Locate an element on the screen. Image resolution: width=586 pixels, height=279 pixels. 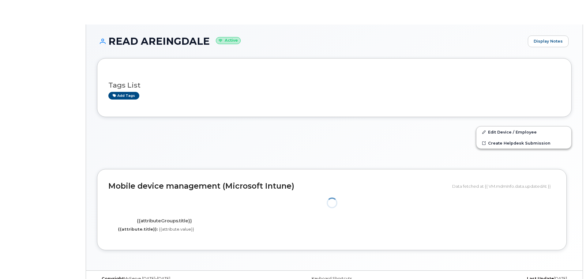
a: Edit Device / Employee is located at coordinates (523, 132).